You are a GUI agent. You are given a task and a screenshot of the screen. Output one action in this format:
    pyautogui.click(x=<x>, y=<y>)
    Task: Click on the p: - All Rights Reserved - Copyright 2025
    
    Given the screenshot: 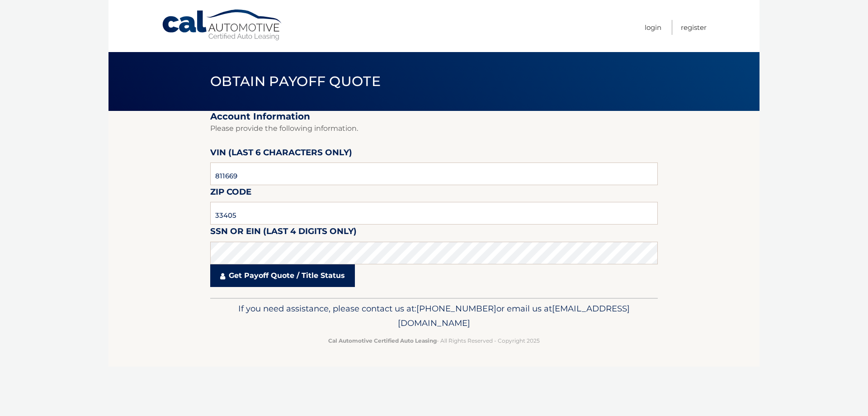 What is the action you would take?
    pyautogui.click(x=434, y=341)
    